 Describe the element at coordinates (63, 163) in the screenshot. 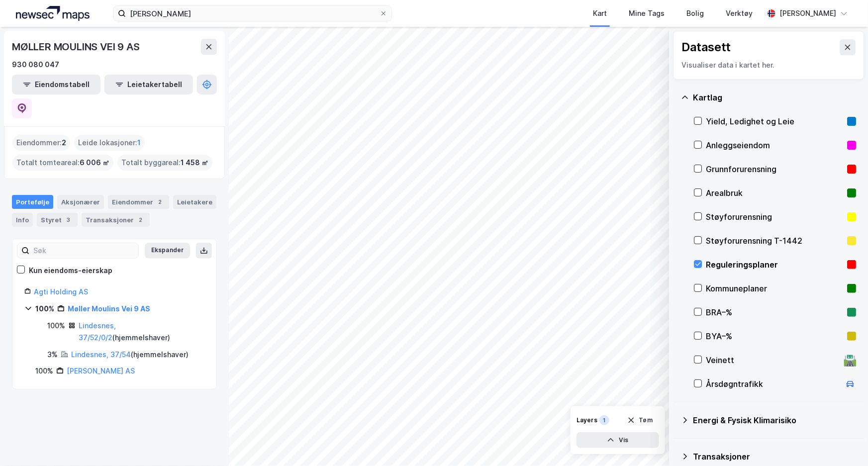

I see `div: Totalt tomteareal :` at that location.